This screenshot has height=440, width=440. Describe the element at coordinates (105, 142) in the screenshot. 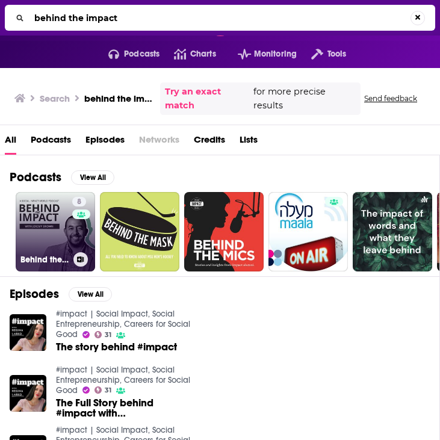

I see `a: Episodes` at that location.